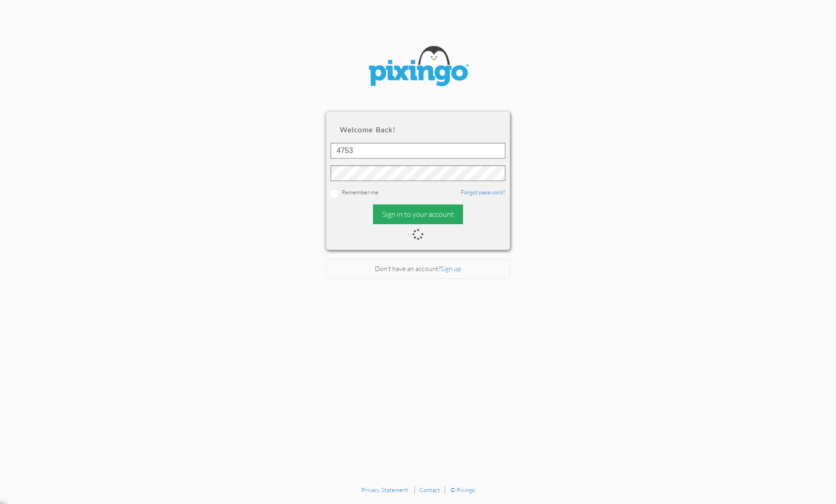  Describe the element at coordinates (385, 490) in the screenshot. I see `a: Privacy Statement` at that location.